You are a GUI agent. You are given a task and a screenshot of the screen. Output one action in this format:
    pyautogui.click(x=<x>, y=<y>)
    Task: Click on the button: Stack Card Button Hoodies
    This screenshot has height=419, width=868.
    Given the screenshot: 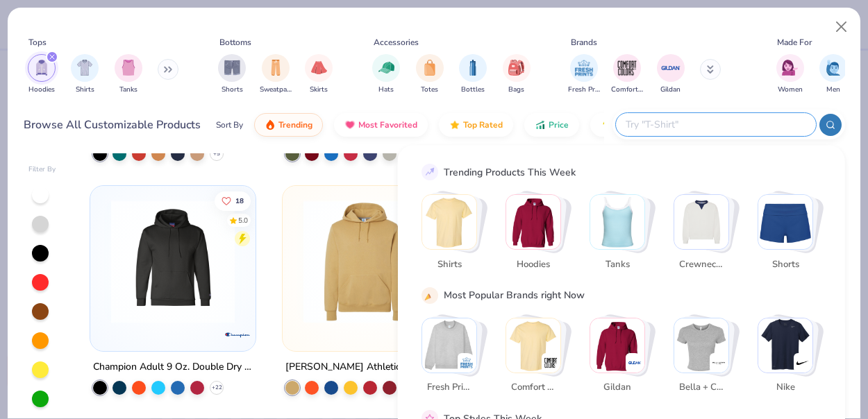 What is the action you would take?
    pyautogui.click(x=537, y=236)
    